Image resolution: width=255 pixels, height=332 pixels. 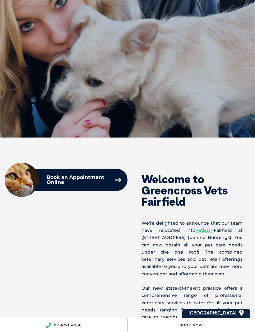 I want to click on a: 07 4771 4050, so click(x=68, y=325).